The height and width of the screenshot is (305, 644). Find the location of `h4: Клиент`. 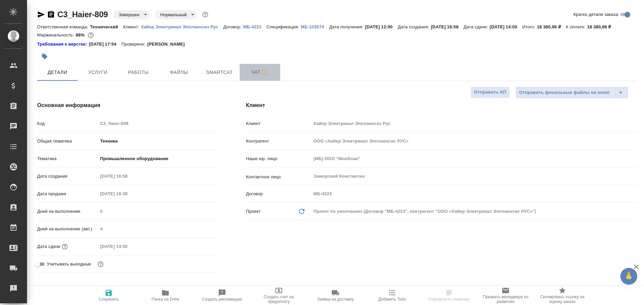

h4: Клиент is located at coordinates (441, 105).